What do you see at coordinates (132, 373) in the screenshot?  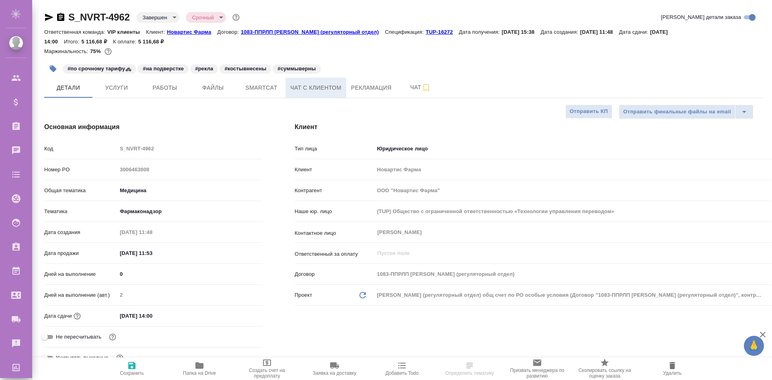 I see `span: Сохранить` at bounding box center [132, 373].